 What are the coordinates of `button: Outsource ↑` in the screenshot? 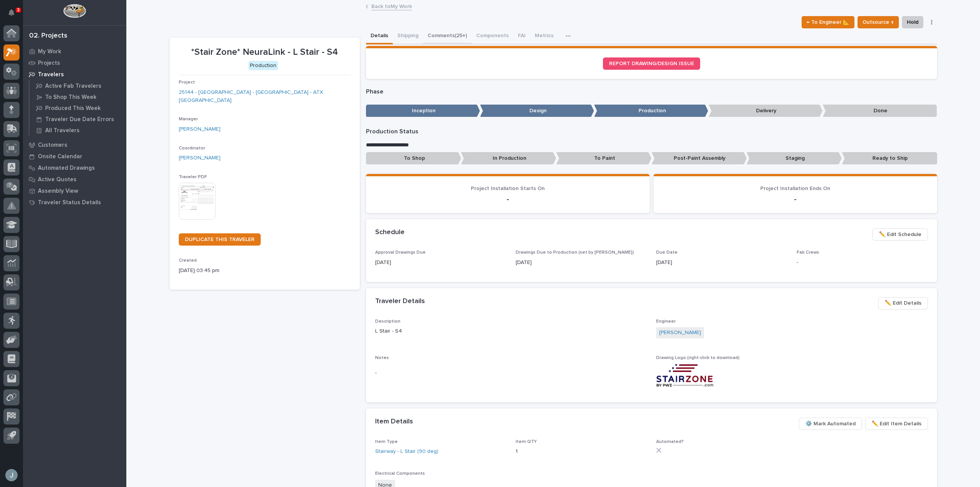 It's located at (878, 22).